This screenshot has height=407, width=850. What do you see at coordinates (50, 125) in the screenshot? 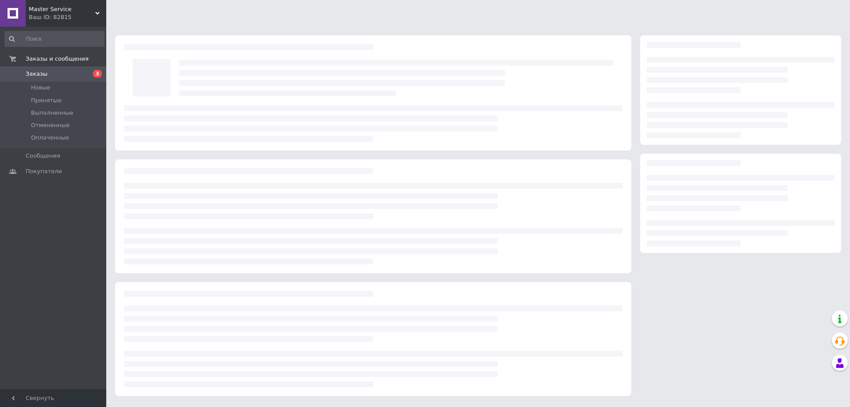
I see `span: Отмененные` at bounding box center [50, 125].